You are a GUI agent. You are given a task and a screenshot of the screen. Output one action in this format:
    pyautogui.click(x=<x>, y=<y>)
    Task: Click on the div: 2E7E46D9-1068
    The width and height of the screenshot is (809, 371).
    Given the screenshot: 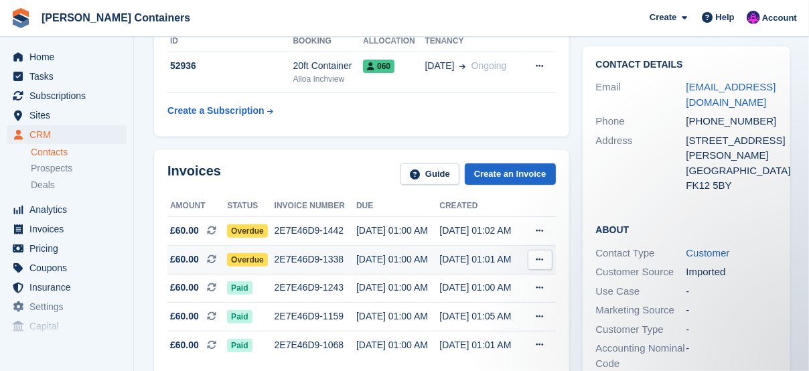 What is the action you would take?
    pyautogui.click(x=315, y=345)
    